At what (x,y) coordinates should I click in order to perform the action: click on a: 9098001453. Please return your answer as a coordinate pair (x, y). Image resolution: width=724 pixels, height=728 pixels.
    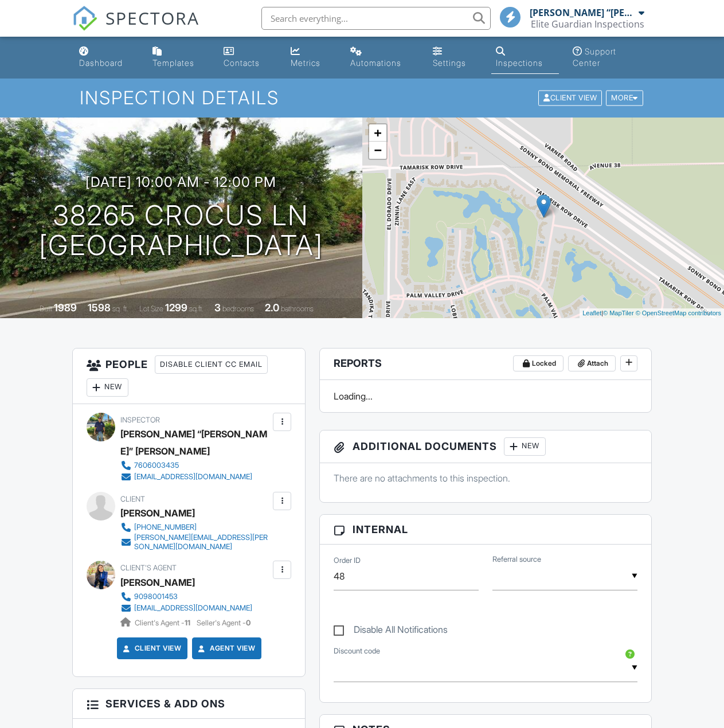
    Looking at the image, I should click on (186, 597).